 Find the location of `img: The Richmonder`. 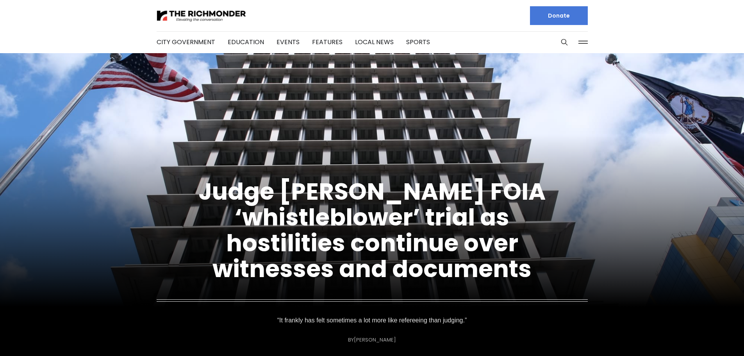

img: The Richmonder is located at coordinates (201, 16).